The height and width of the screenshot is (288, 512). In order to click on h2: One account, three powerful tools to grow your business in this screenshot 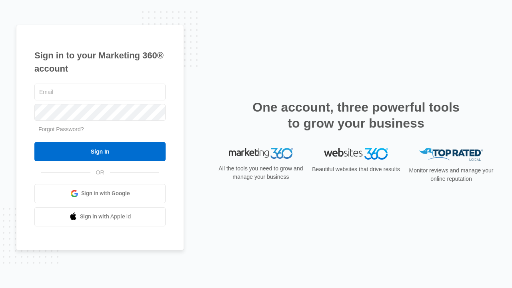, I will do `click(356, 115)`.